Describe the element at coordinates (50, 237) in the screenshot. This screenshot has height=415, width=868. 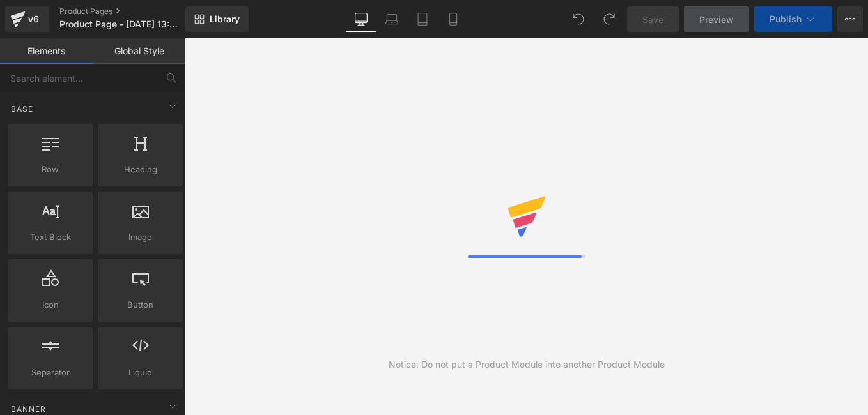
I see `span: Text Block` at that location.